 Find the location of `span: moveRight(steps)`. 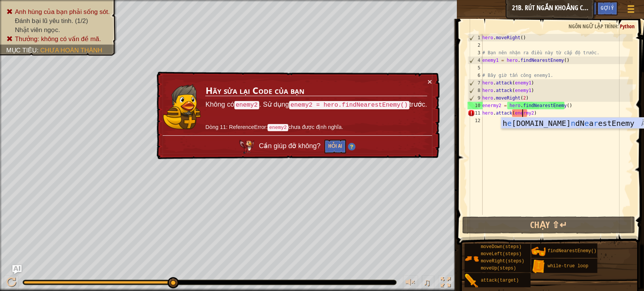

span: moveRight(steps) is located at coordinates (502, 261).